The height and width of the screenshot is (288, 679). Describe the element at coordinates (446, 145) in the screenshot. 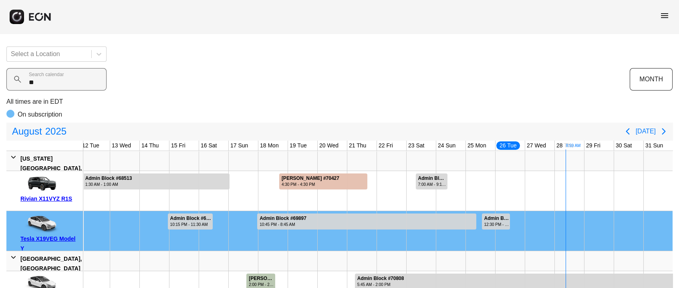

I see `div: 24 Sun` at that location.